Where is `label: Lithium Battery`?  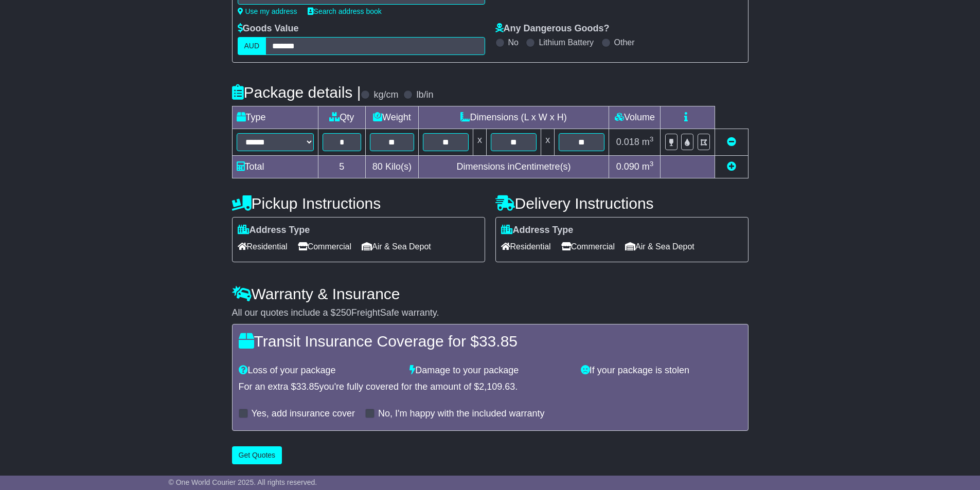
label: Lithium Battery is located at coordinates (566, 42).